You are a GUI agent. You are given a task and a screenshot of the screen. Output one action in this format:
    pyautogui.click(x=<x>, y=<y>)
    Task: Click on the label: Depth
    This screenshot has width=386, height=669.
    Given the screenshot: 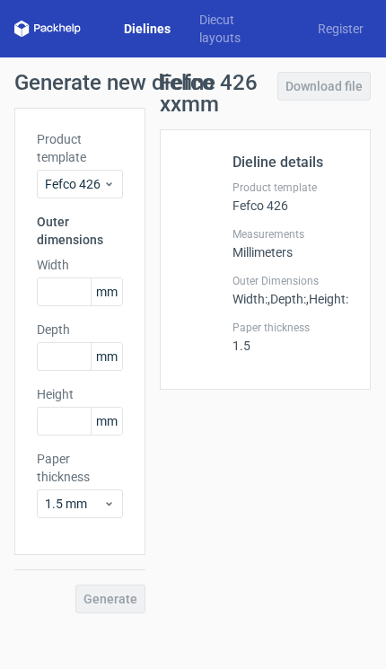 What is the action you would take?
    pyautogui.click(x=80, y=330)
    